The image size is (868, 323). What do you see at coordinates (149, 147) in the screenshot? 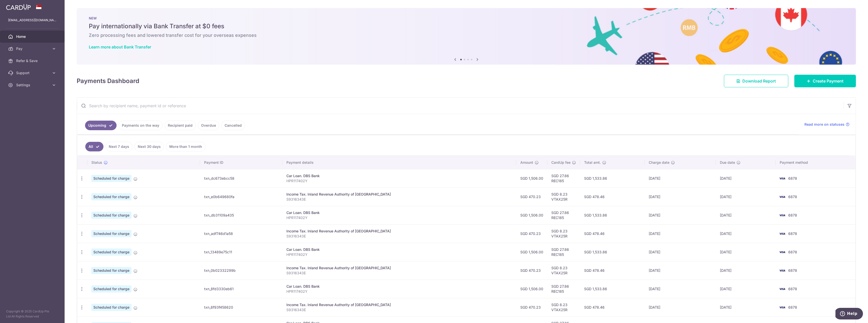
I see `a: Next 30 days` at bounding box center [149, 147].